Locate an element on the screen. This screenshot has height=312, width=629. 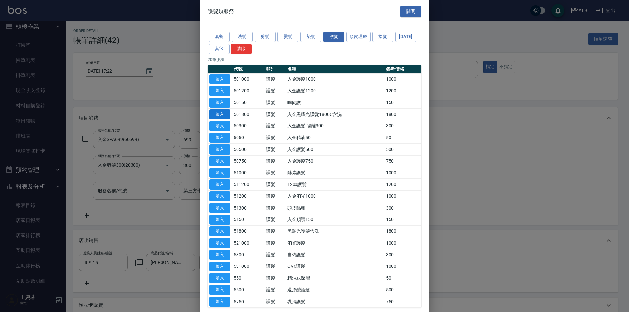
button: 燙髮 is located at coordinates (288, 37).